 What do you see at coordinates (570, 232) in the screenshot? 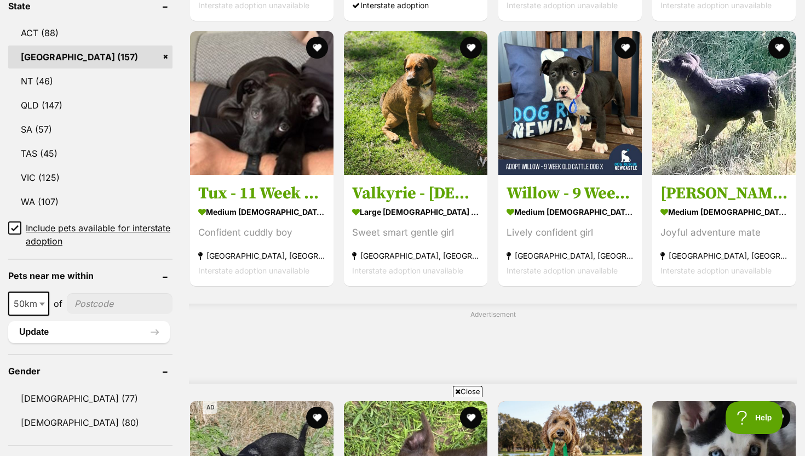
I see `div: Lively confident girl` at bounding box center [570, 232].